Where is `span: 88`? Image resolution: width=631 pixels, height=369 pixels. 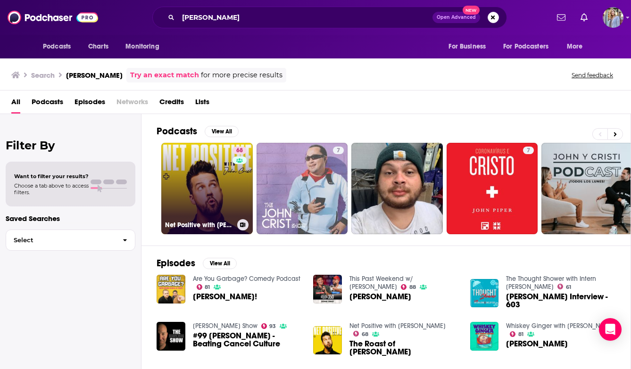 span: 88 is located at coordinates (413, 287).